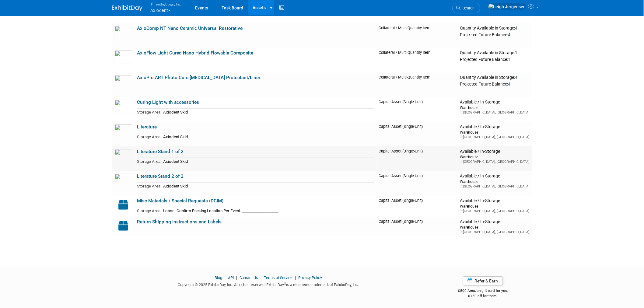 The image size is (644, 308). Describe the element at coordinates (278, 278) in the screenshot. I see `a: Terms of Service` at that location.